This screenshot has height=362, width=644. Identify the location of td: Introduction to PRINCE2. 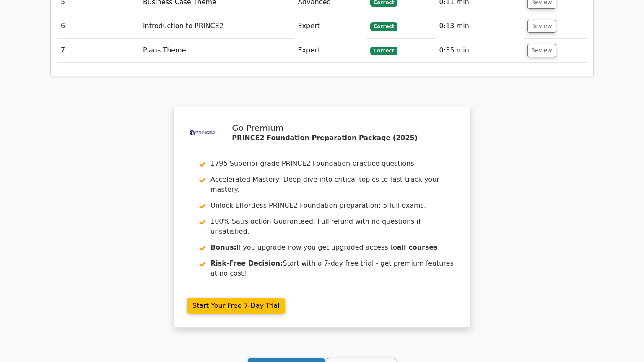
(217, 26).